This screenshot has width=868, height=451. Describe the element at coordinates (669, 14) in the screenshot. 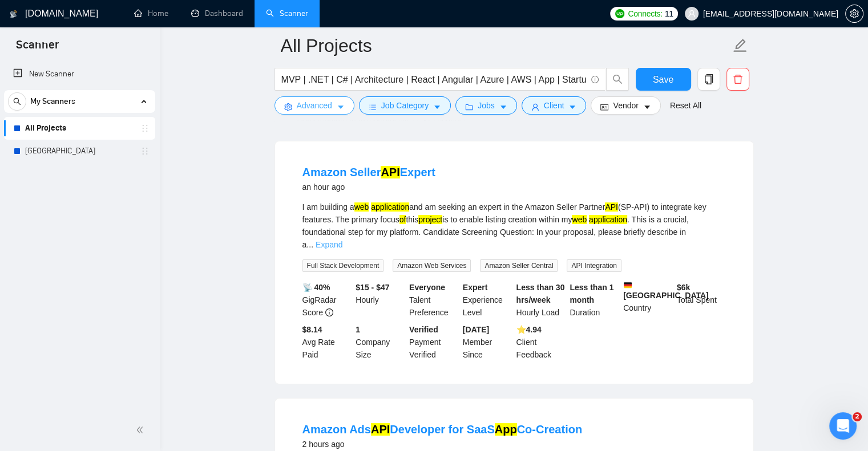

I see `span: 11` at that location.